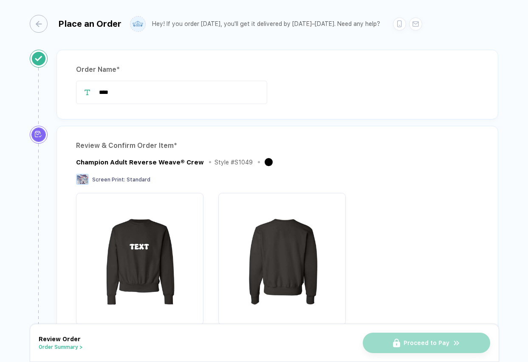  I want to click on div: Style # S1049, so click(234, 162).